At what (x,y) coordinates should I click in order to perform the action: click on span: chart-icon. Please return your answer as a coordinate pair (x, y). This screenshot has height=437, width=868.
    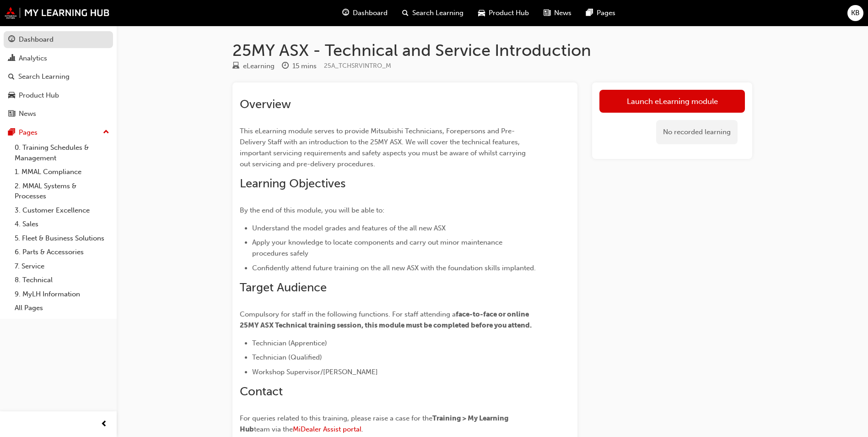
    Looking at the image, I should click on (11, 58).